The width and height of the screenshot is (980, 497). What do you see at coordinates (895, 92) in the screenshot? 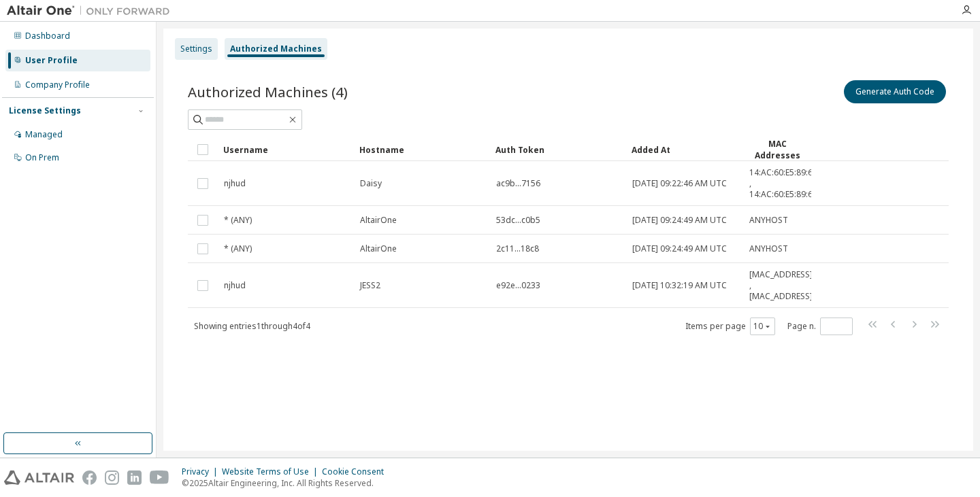
I see `button: Generate Auth Code` at bounding box center [895, 92].